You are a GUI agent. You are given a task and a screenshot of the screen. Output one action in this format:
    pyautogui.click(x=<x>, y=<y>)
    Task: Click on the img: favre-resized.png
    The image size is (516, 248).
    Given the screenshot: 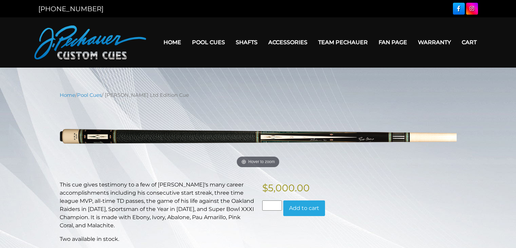 What is the action you would take?
    pyautogui.click(x=258, y=137)
    